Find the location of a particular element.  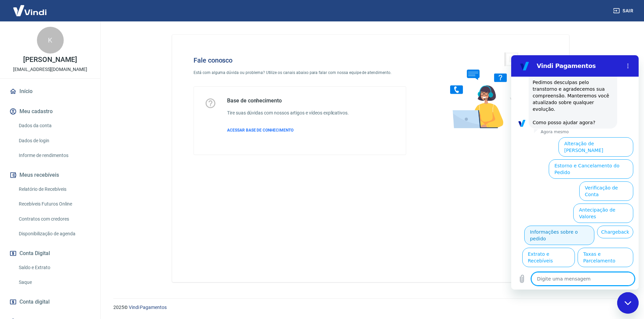

a: Dados da conta is located at coordinates (54, 126).